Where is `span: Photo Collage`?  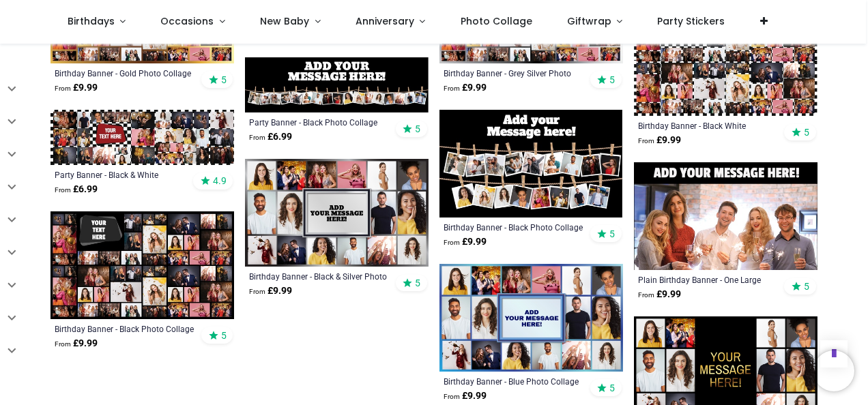 span: Photo Collage is located at coordinates (496, 21).